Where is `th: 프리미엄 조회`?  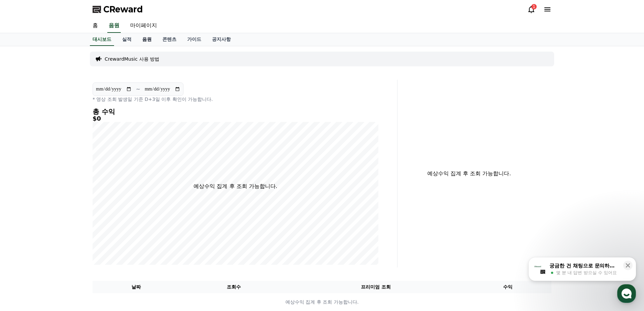
th: 프리미엄 조회 is located at coordinates (376, 287).